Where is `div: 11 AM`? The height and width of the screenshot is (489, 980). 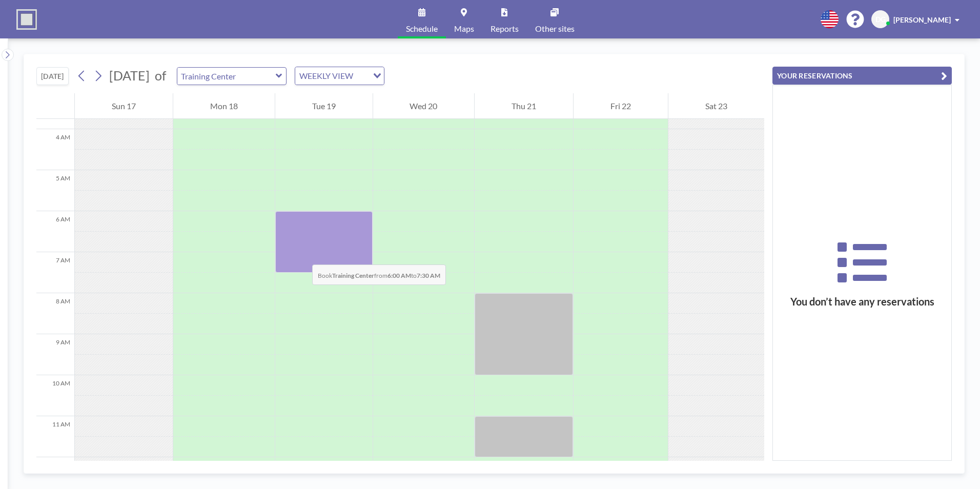 div: 11 AM is located at coordinates (55, 437).